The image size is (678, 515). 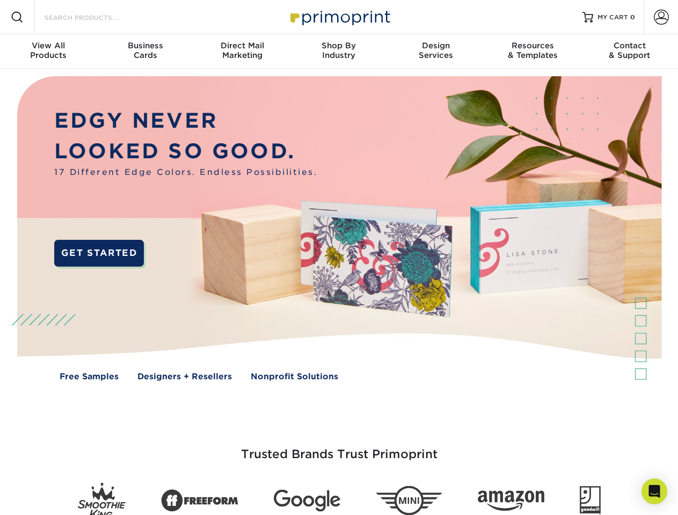 What do you see at coordinates (533, 46) in the screenshot?
I see `span: Resources` at bounding box center [533, 46].